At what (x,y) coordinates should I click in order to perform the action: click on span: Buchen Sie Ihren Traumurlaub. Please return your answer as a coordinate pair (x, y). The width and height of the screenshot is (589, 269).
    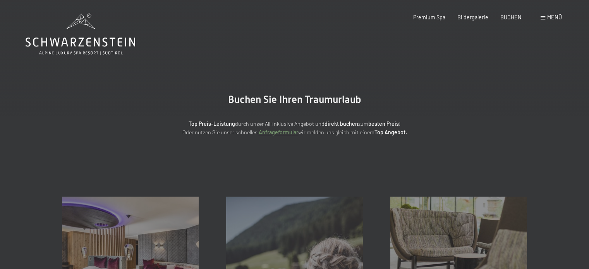
    Looking at the image, I should click on (295, 99).